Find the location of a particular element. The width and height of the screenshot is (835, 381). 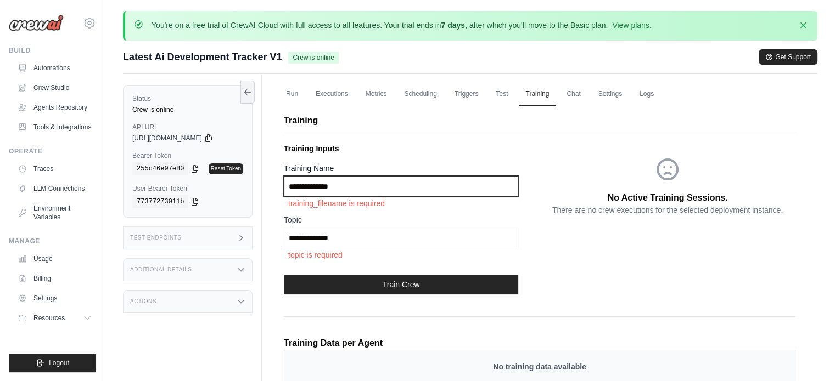

h3: Actions is located at coordinates (143, 302).